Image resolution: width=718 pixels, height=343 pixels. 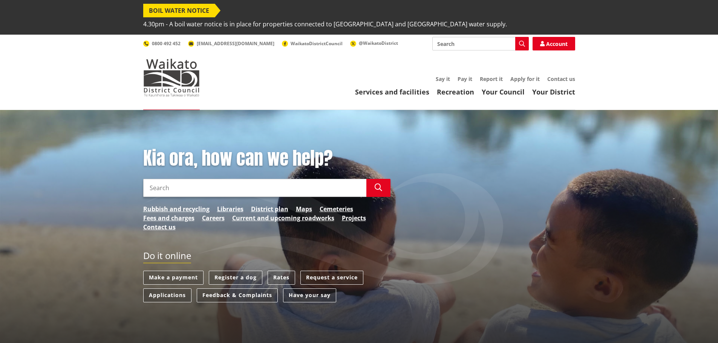 I want to click on a: Careers, so click(x=213, y=218).